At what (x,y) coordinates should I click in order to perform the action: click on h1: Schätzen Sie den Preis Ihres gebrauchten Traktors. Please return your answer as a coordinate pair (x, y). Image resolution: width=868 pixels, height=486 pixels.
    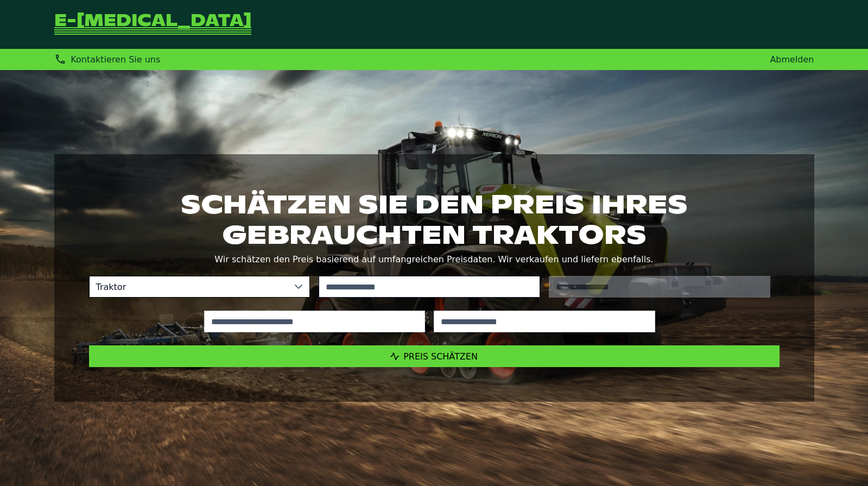
    Looking at the image, I should click on (434, 219).